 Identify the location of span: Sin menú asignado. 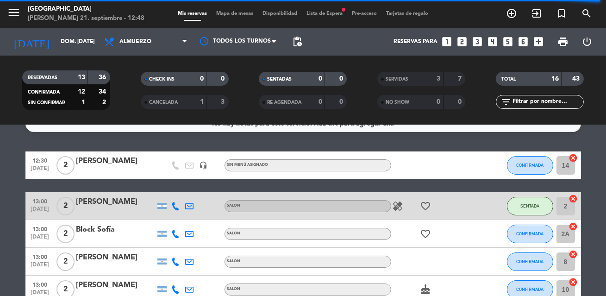
(248, 165).